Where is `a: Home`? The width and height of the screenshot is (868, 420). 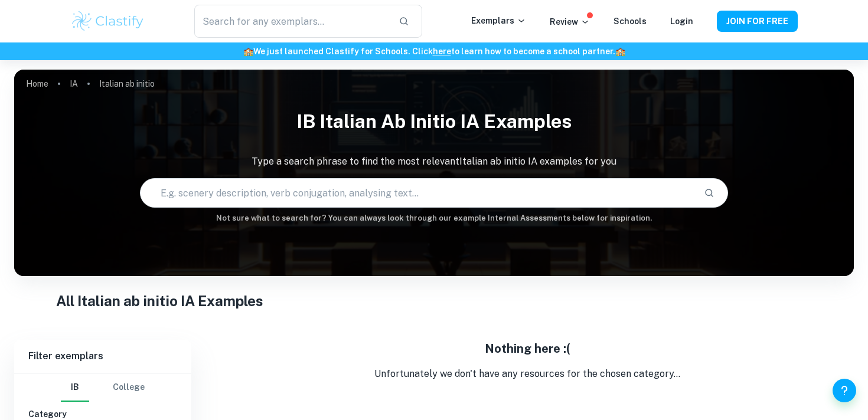
a: Home is located at coordinates (37, 84).